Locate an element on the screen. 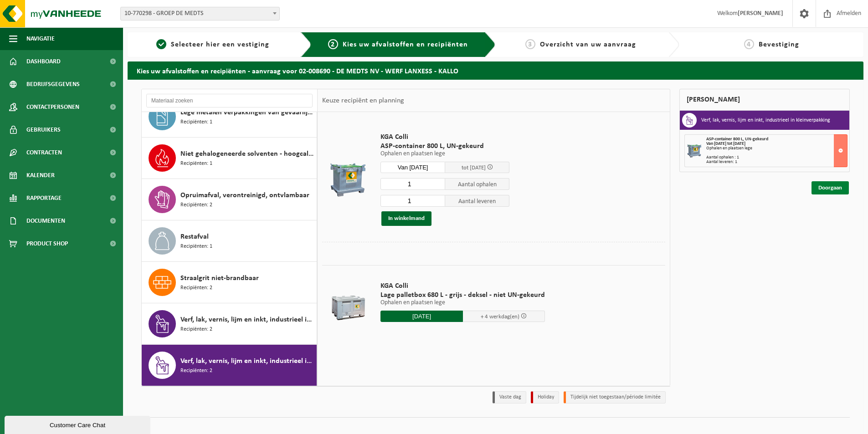 The height and width of the screenshot is (434, 868). button: Verf, lak, vernis, lijm en inkt, industrieel in kleinverpakking Recipiënten: 2 is located at coordinates (229, 365).